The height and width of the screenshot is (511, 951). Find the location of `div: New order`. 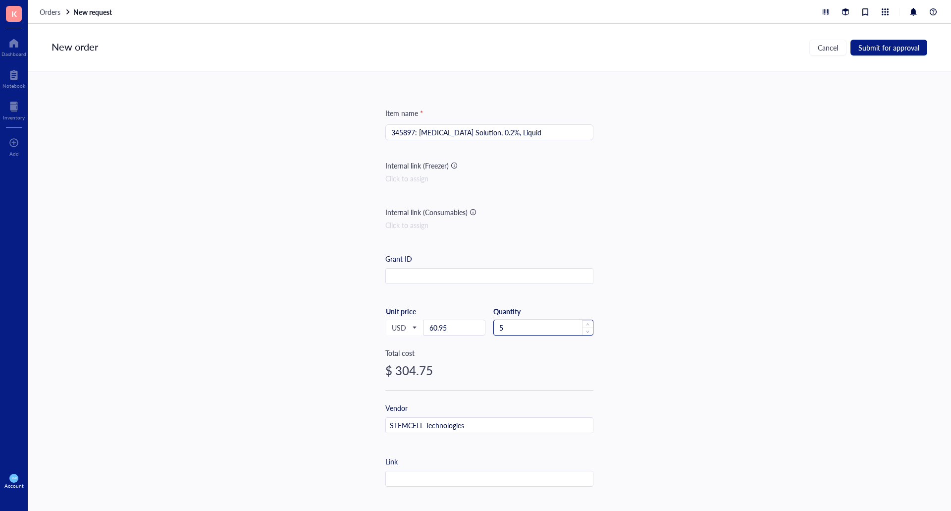

div: New order is located at coordinates (75, 48).